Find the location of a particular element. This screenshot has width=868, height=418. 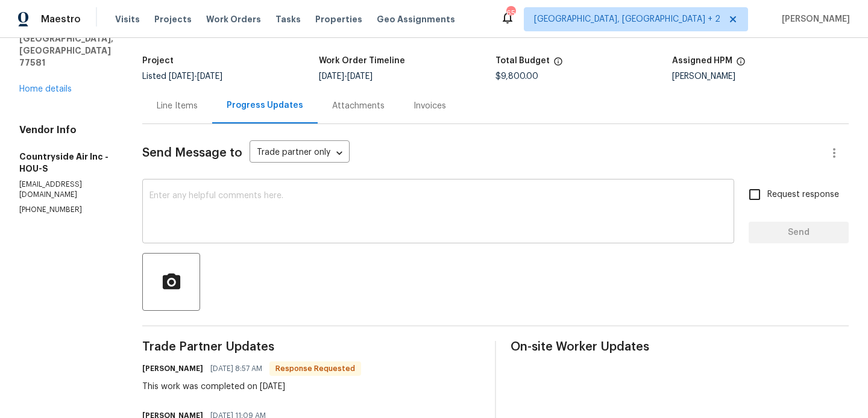

span: On-site Worker Updates is located at coordinates (679, 347).